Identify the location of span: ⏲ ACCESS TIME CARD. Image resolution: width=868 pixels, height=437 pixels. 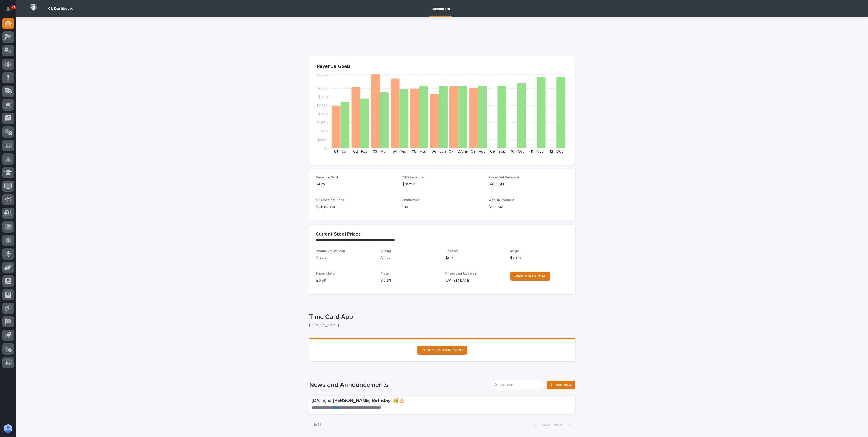
(442, 350).